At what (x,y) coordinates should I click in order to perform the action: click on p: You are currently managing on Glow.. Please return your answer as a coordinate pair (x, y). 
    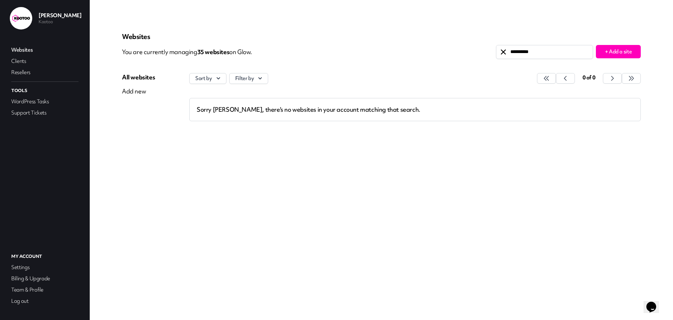
    Looking at the image, I should click on (309, 52).